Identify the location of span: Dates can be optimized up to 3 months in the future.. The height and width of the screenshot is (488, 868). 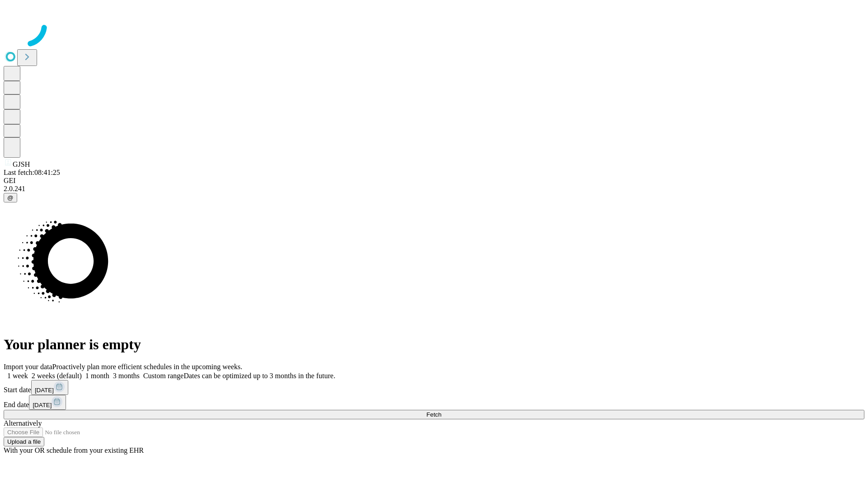
(259, 376).